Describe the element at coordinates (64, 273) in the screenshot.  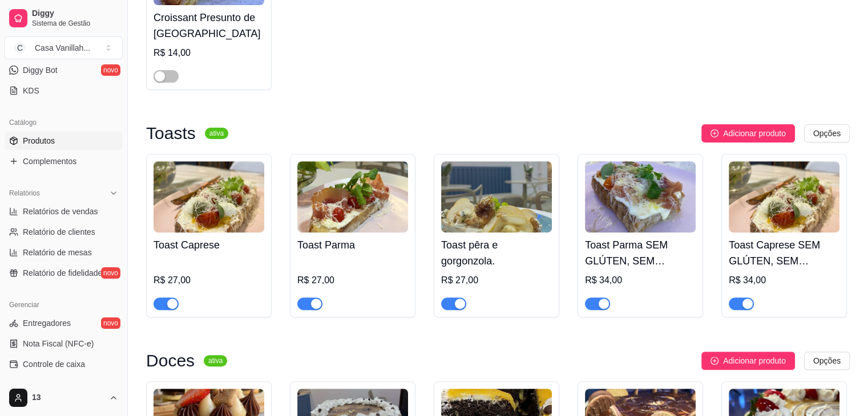
I see `a: Relatório de fidelidadenovo` at that location.